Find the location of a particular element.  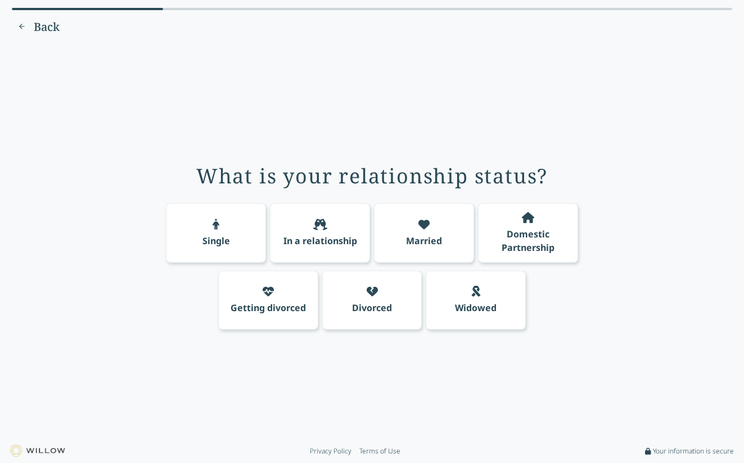

div: Widowed is located at coordinates (476, 308).